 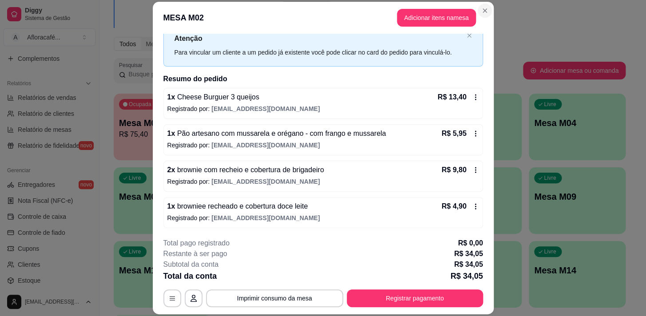 I want to click on span: close, so click(x=469, y=36).